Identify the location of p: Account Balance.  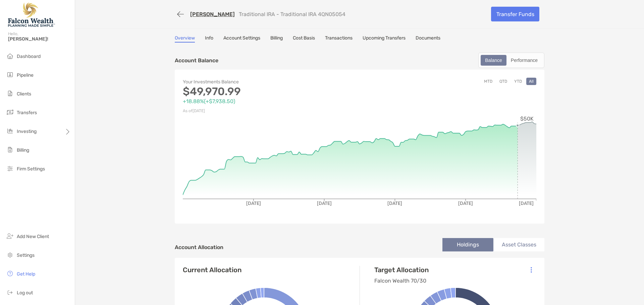
(196, 60).